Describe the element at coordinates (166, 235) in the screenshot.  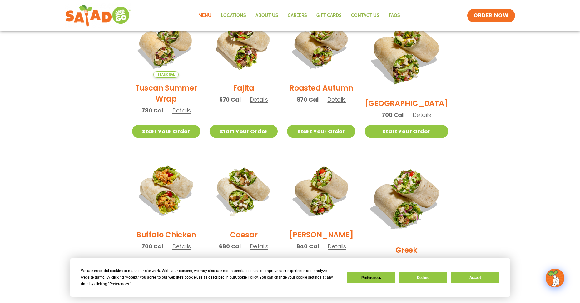
I see `h2: Buffalo Chicken` at that location.